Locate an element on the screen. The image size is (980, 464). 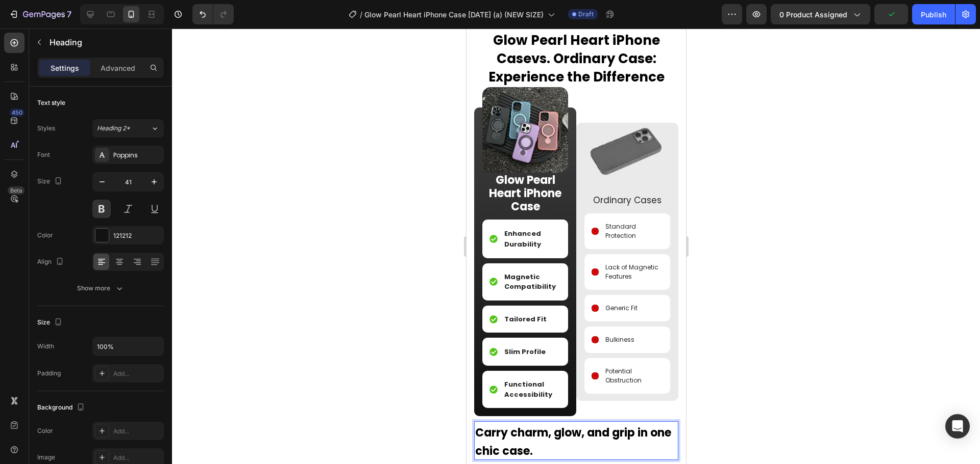
span: Heading 2* is located at coordinates (113, 128).